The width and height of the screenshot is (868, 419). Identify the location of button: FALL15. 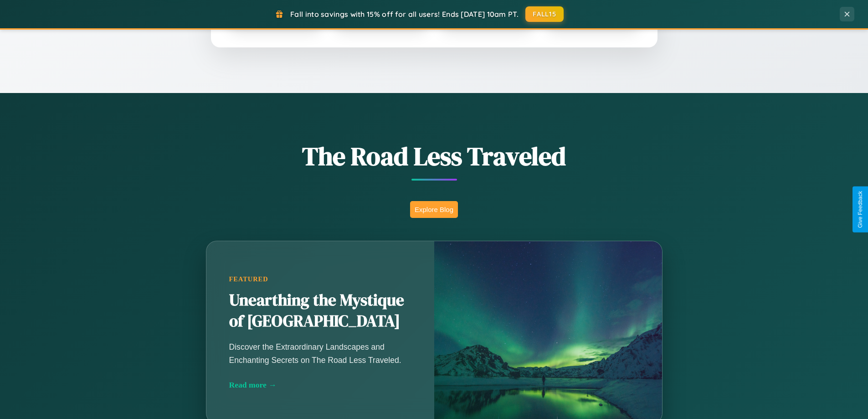
(545, 14).